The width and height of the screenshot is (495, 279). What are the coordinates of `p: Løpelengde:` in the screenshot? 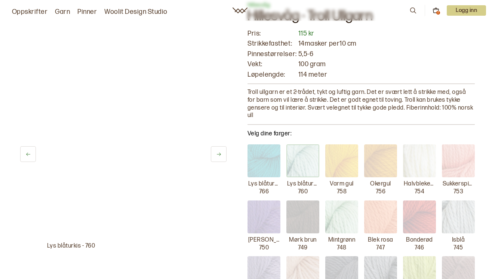 It's located at (272, 74).